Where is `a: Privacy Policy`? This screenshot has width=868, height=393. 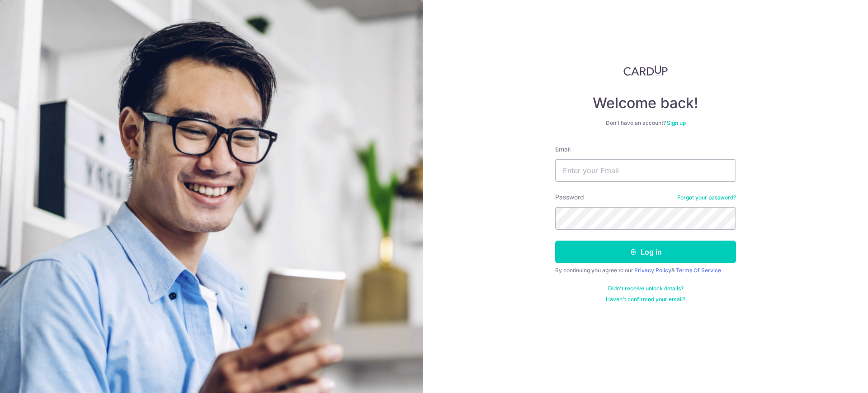 a: Privacy Policy is located at coordinates (653, 270).